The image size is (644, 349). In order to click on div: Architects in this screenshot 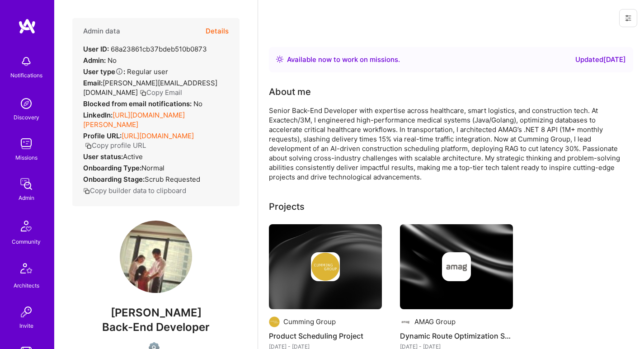, I will do `click(26, 285)`.